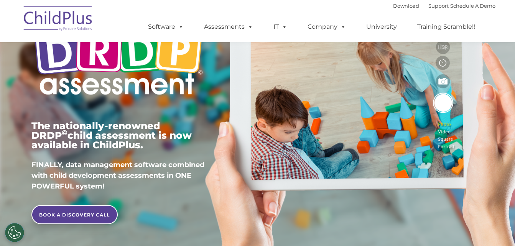 This screenshot has height=246, width=515. What do you see at coordinates (58, 20) in the screenshot?
I see `img: ChildPlus by Procare Solutions` at bounding box center [58, 20].